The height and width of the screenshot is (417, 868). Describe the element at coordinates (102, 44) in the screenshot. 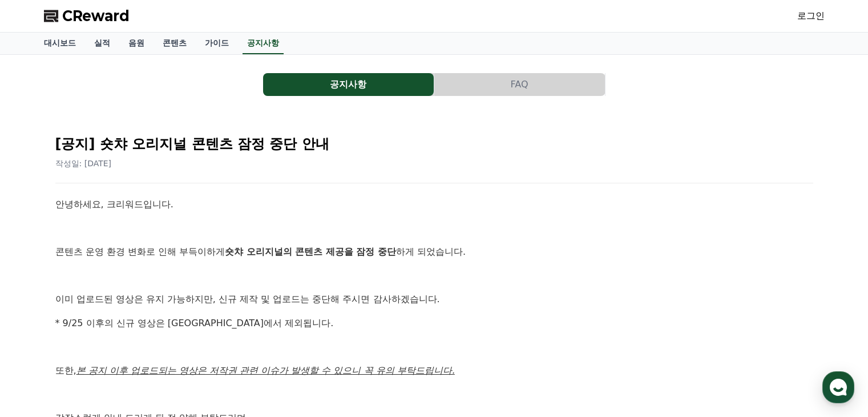

I see `a: 실적` at that location.